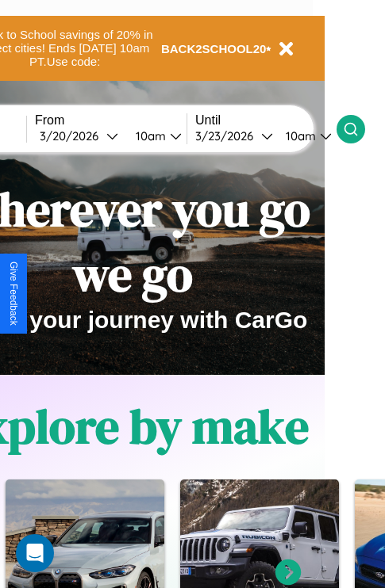 The width and height of the screenshot is (385, 588). I want to click on div: Open Intercom Messenger, so click(35, 554).